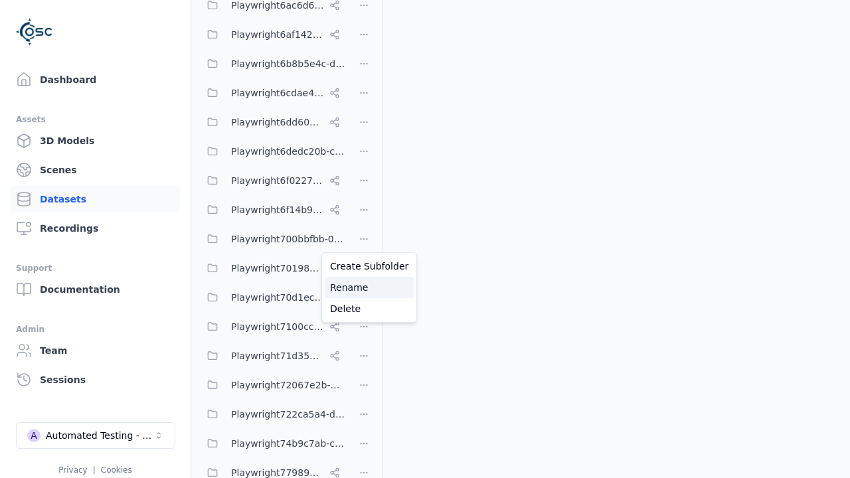 The height and width of the screenshot is (478, 850). What do you see at coordinates (369, 309) in the screenshot?
I see `a: Delete` at bounding box center [369, 309].